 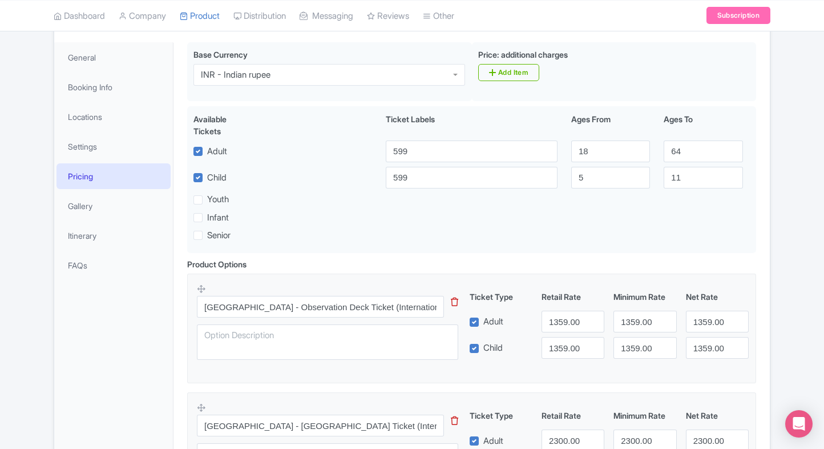 I want to click on a: Itinerary, so click(x=114, y=235).